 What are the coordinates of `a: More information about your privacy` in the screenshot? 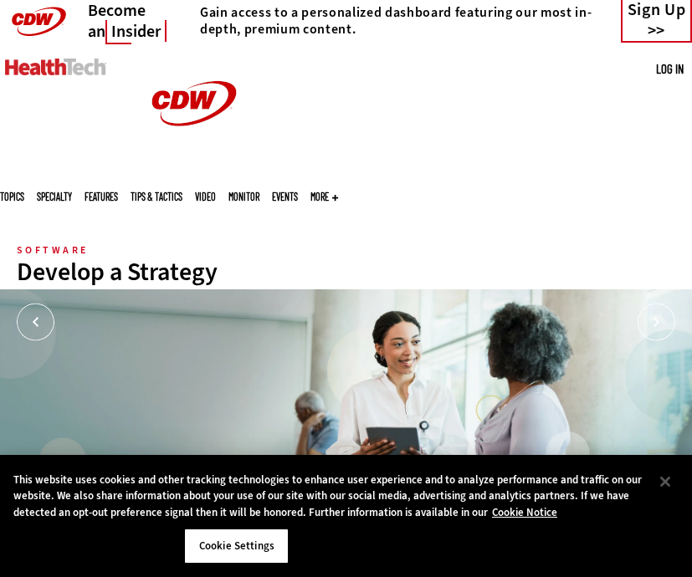 It's located at (524, 512).